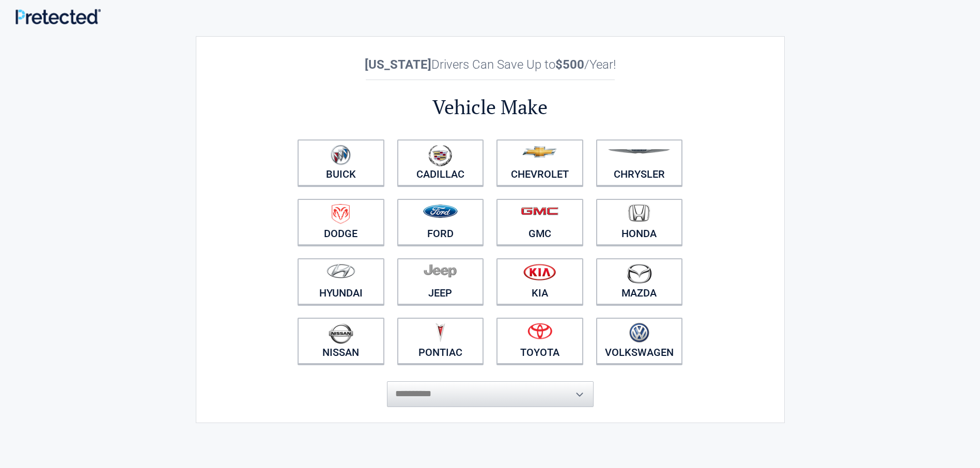  What do you see at coordinates (640, 281) in the screenshot?
I see `a: Mazda` at bounding box center [640, 281].